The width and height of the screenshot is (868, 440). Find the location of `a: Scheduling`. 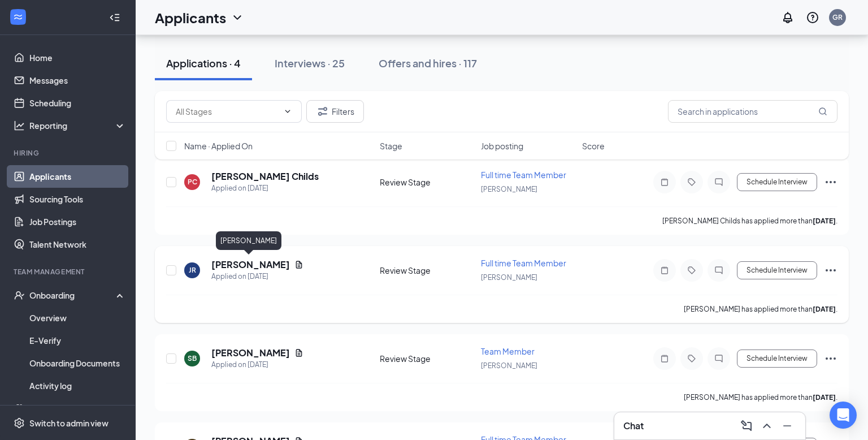

a: Scheduling is located at coordinates (77, 103).